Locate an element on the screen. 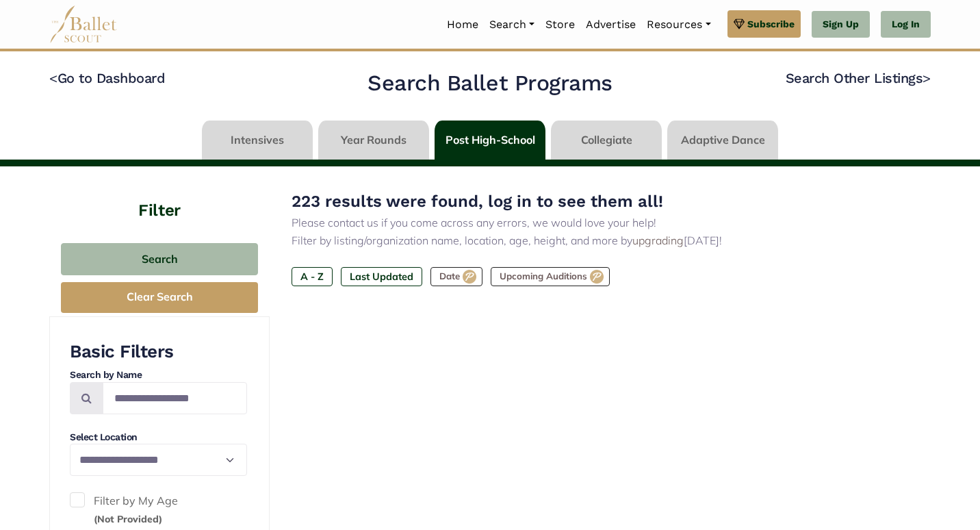  h2: Search Ballet Programs is located at coordinates (489, 84).